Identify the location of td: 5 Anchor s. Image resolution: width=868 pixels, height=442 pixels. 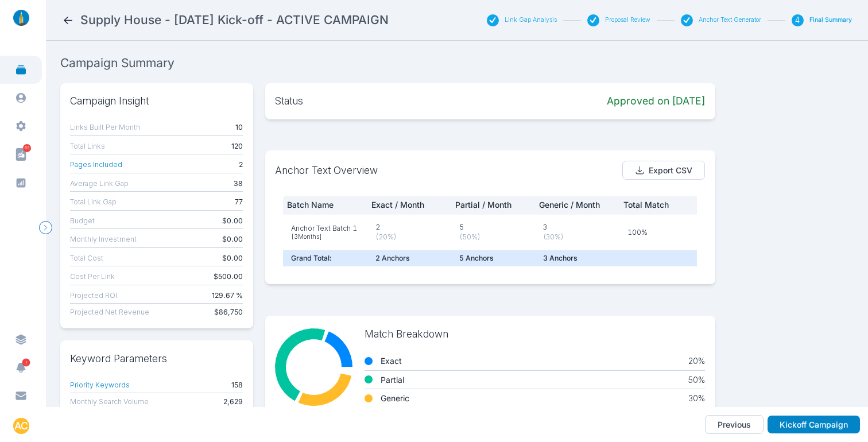
(493, 259).